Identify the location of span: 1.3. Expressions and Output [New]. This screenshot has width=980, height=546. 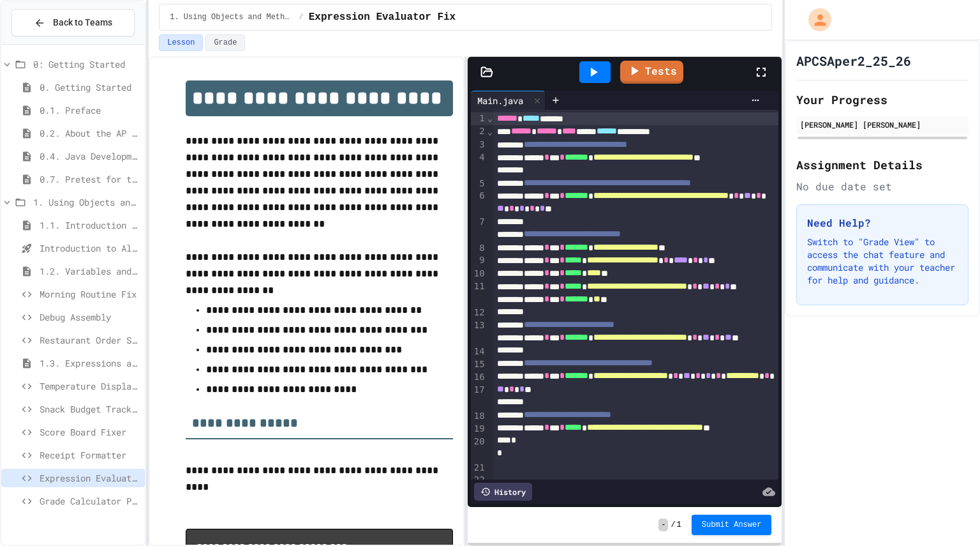
(90, 363).